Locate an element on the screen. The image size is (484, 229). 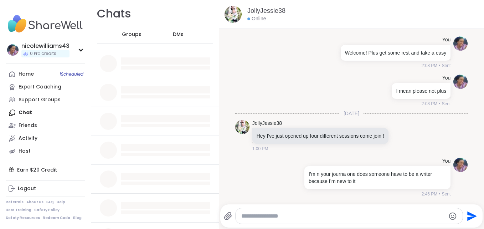
a: Logout is located at coordinates (45, 188).